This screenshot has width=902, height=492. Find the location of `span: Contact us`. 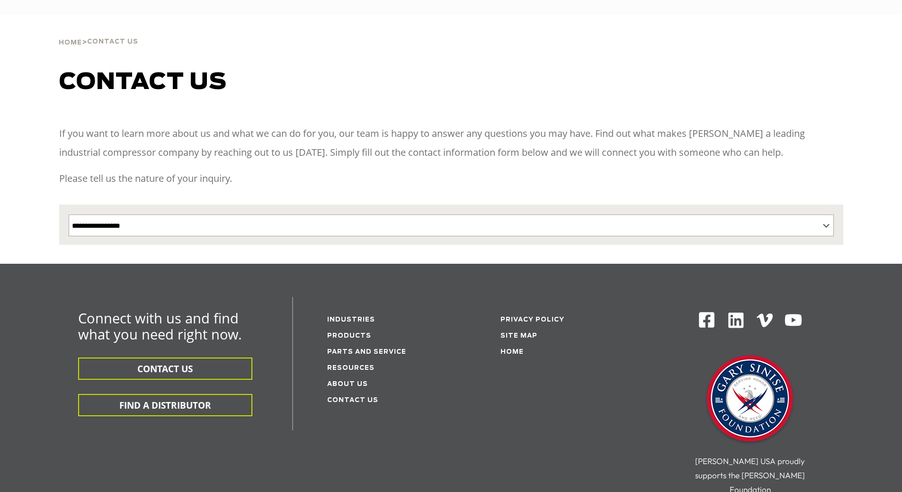

span: Contact us is located at coordinates (143, 82).